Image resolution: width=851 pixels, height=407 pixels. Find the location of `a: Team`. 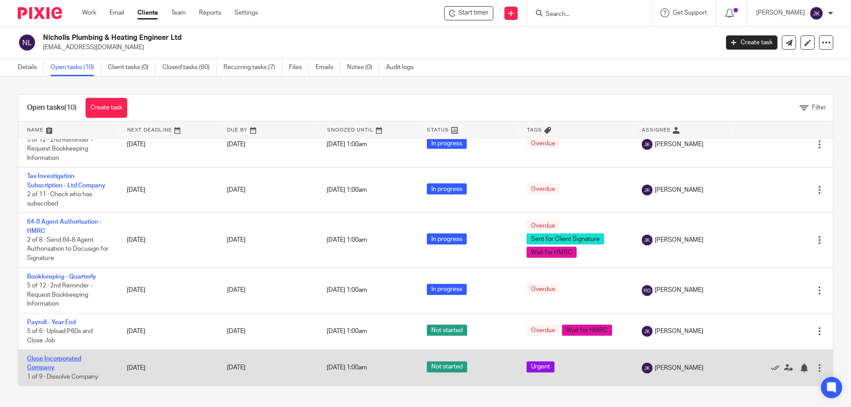

a: Team is located at coordinates (178, 13).